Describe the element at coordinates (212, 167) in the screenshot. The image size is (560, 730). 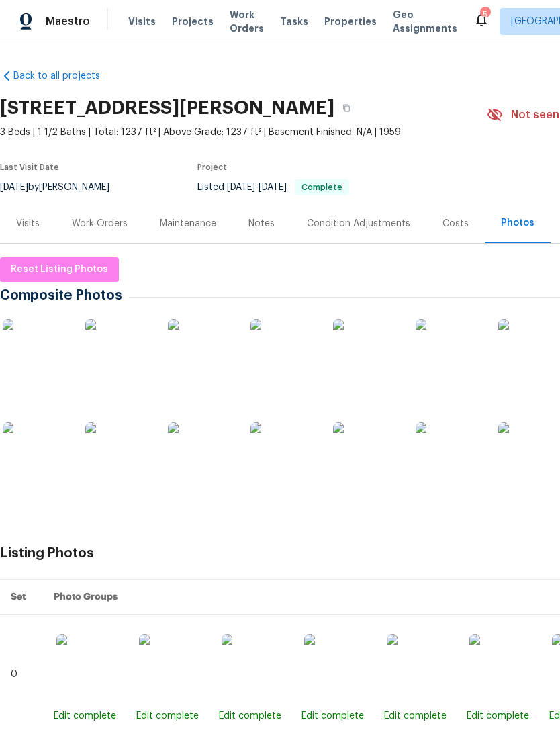
I see `span: Project` at that location.